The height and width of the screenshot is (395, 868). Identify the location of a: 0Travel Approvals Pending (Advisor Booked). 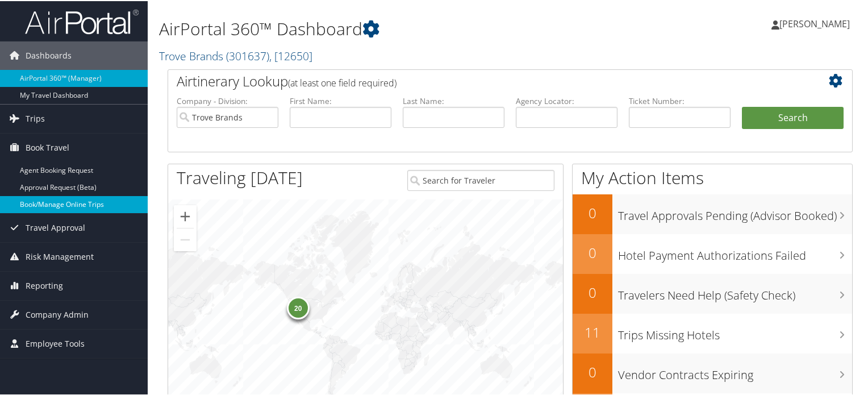
(713, 213).